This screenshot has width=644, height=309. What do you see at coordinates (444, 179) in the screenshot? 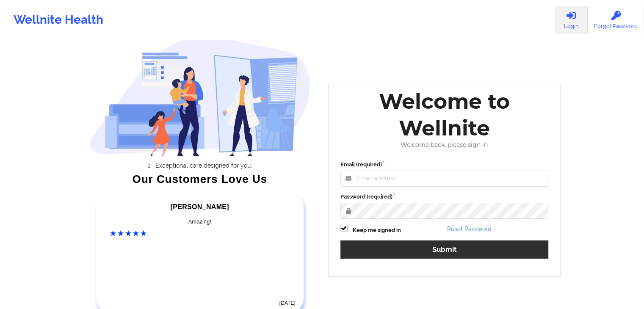
I see `input: Email address` at bounding box center [444, 179].